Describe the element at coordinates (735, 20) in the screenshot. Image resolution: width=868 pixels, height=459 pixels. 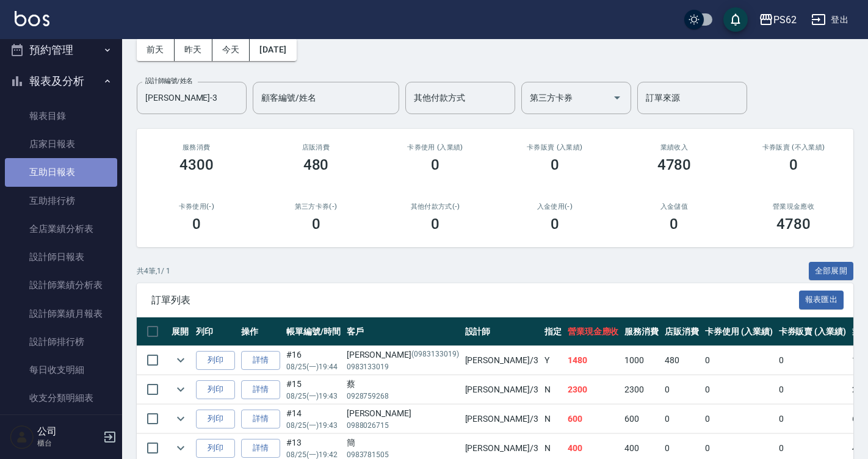
I see `button: save` at that location.